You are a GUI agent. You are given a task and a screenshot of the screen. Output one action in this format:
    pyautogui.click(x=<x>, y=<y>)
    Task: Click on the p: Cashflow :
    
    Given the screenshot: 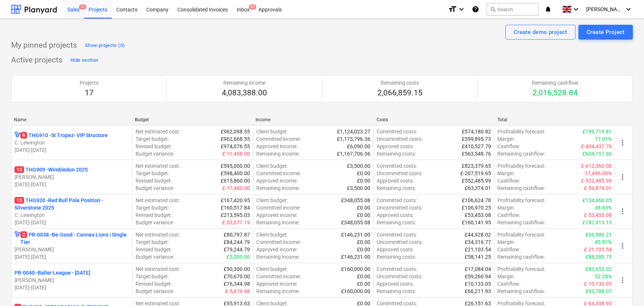 What is the action you would take?
    pyautogui.click(x=509, y=147)
    